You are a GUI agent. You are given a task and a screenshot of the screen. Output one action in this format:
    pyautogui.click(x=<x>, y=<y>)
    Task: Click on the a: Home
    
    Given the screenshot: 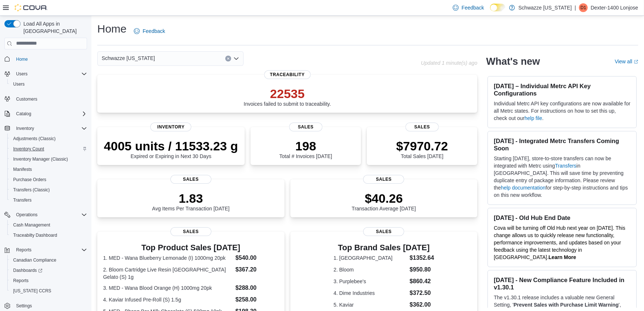 What is the action you would take?
    pyautogui.click(x=22, y=60)
    